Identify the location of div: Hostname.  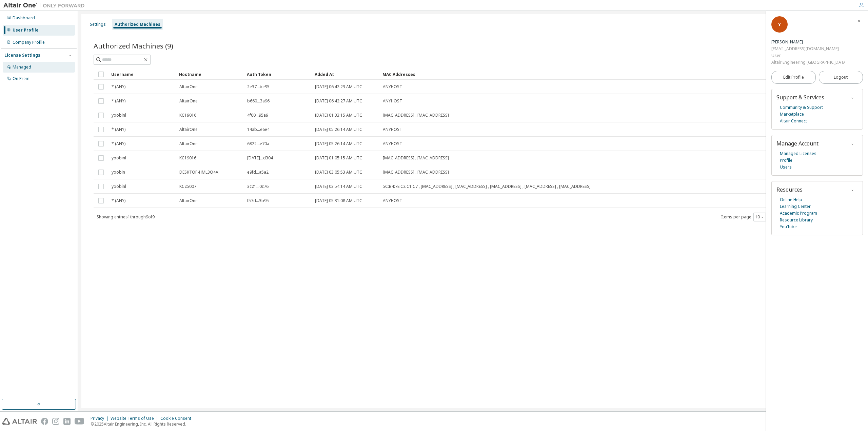
(210, 74).